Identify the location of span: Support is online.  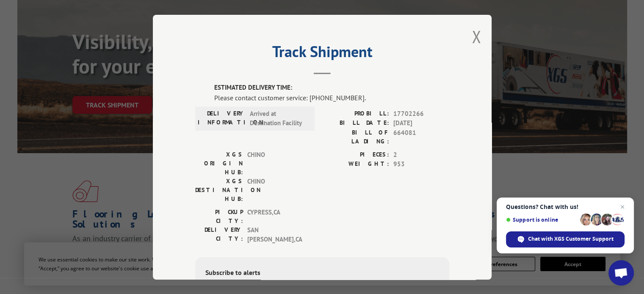
(541, 220).